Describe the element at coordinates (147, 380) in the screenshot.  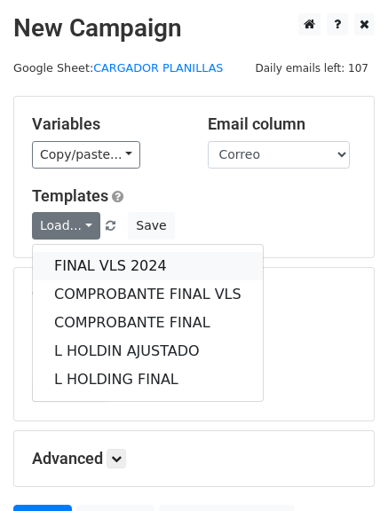
I see `a: L HOLDING FINAL` at that location.